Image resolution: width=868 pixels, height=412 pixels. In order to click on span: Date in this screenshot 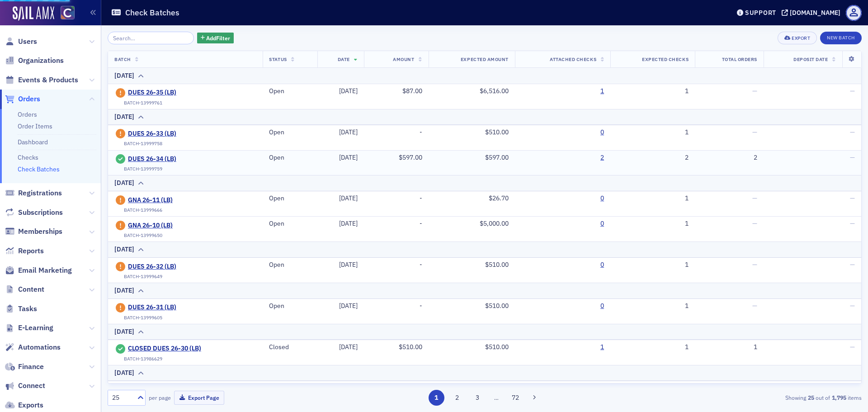, I will do `click(344, 59)`.